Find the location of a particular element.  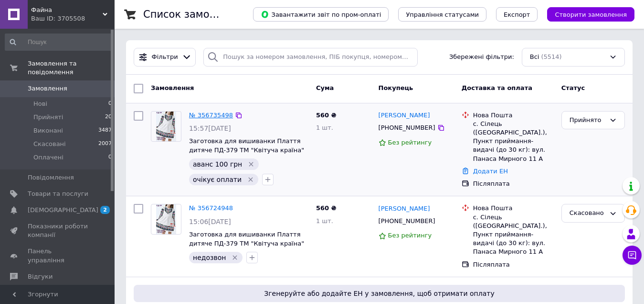

span: Статус is located at coordinates (574, 87).